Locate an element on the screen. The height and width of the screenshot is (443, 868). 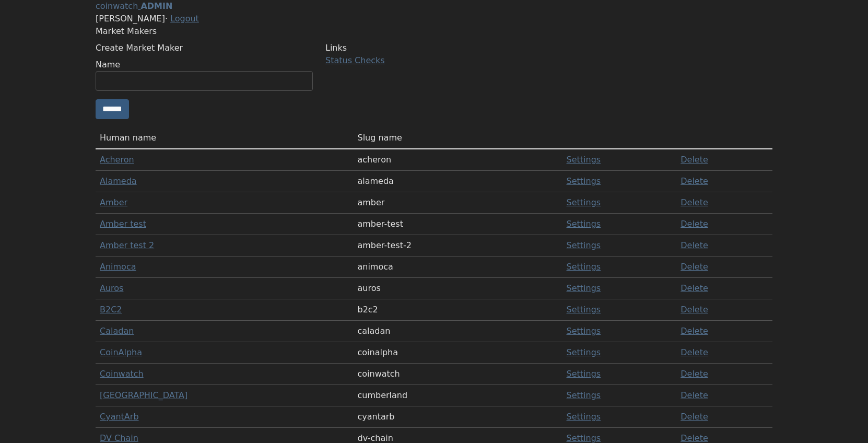
a: B2C2 is located at coordinates (111, 310).